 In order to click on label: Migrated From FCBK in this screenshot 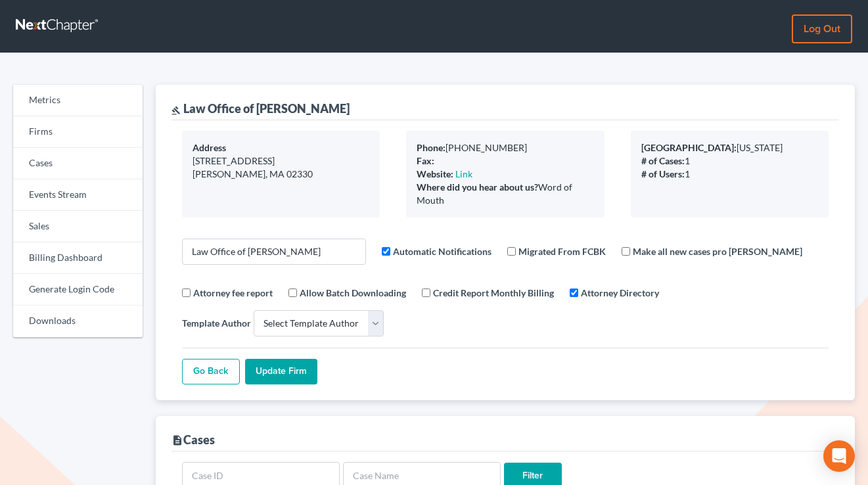, I will do `click(562, 251)`.